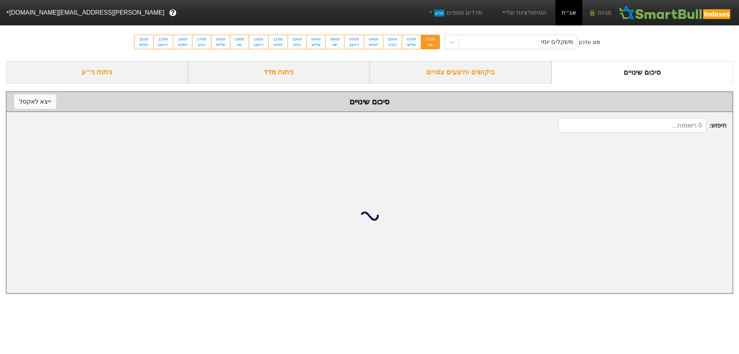 The width and height of the screenshot is (739, 354). Describe the element at coordinates (144, 39) in the screenshot. I see `div: 25/09` at that location.